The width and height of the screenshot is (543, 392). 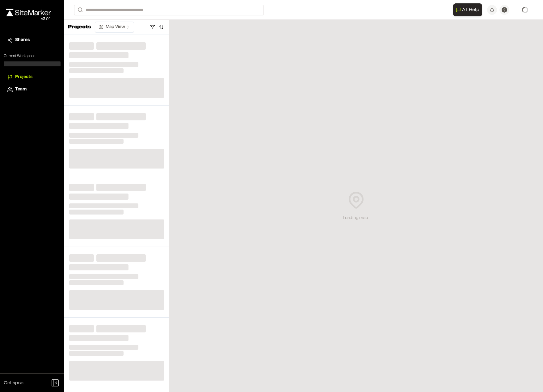 I want to click on p: Current Workspace, so click(x=32, y=56).